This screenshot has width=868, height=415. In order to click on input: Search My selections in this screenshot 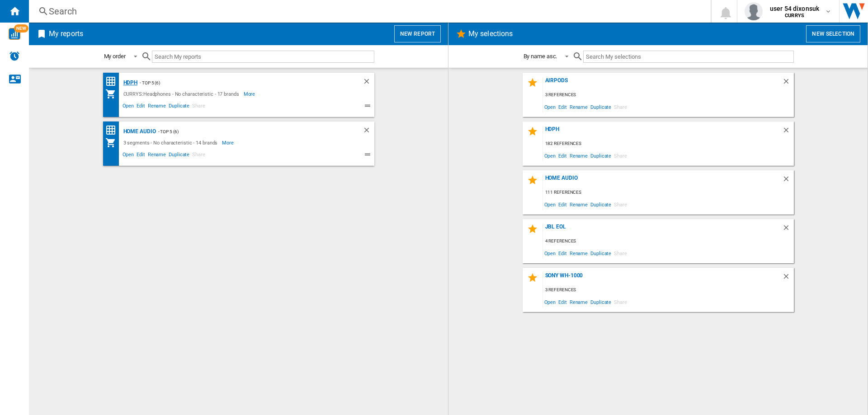, I will do `click(688, 56)`.